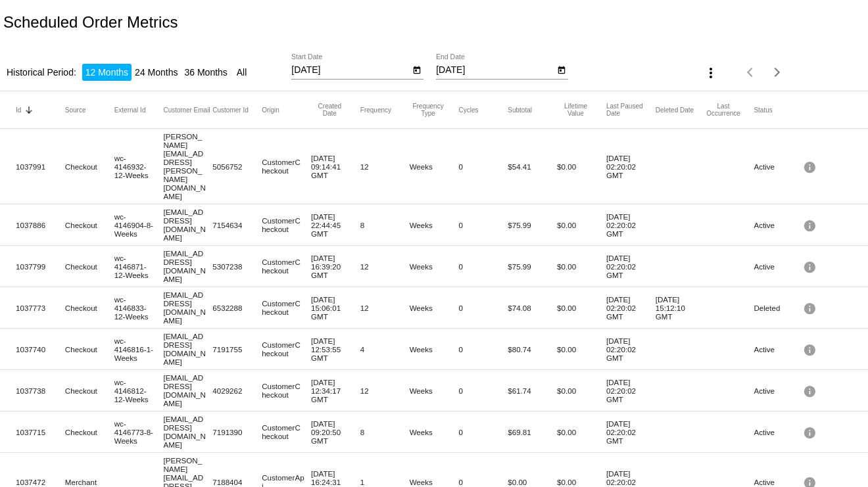 The height and width of the screenshot is (487, 868). Describe the element at coordinates (630, 110) in the screenshot. I see `mat-header-cell: Last Paused Date` at that location.